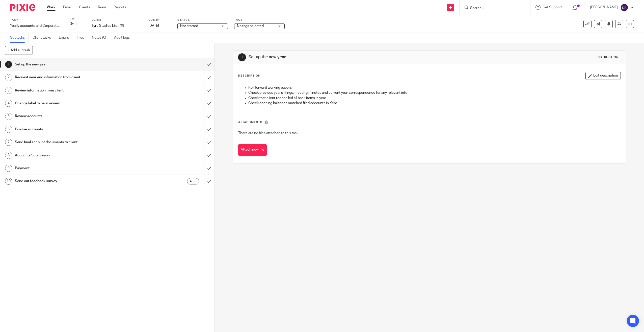 Image resolution: width=644 pixels, height=332 pixels. I want to click on label: Tags, so click(260, 20).